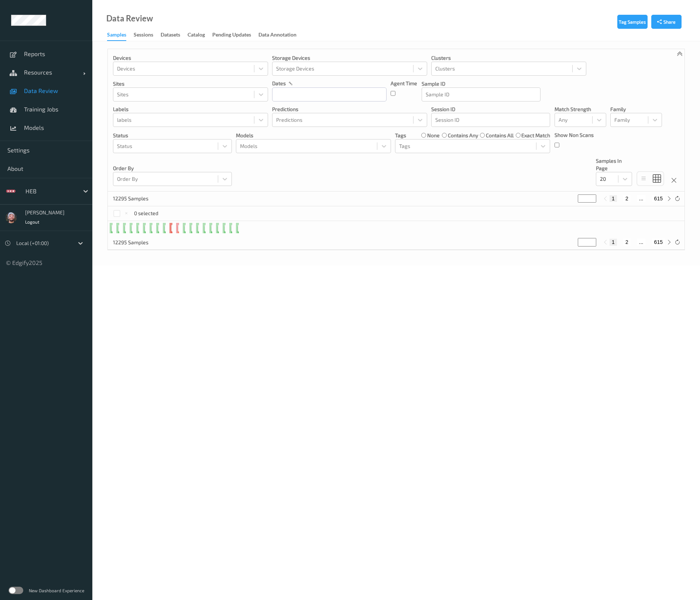 The height and width of the screenshot is (600, 700). I want to click on div: Sessions, so click(143, 36).